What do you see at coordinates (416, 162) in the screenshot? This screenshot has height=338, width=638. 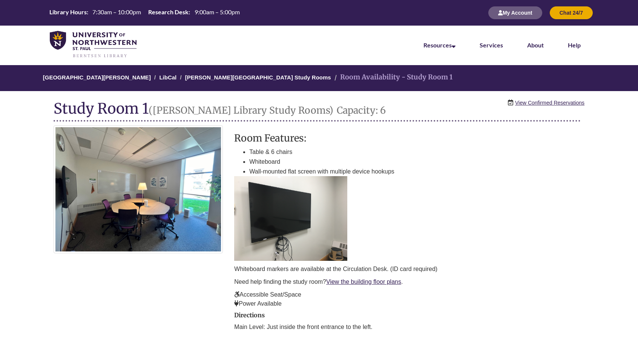 I see `li: Whiteboard` at bounding box center [416, 162].